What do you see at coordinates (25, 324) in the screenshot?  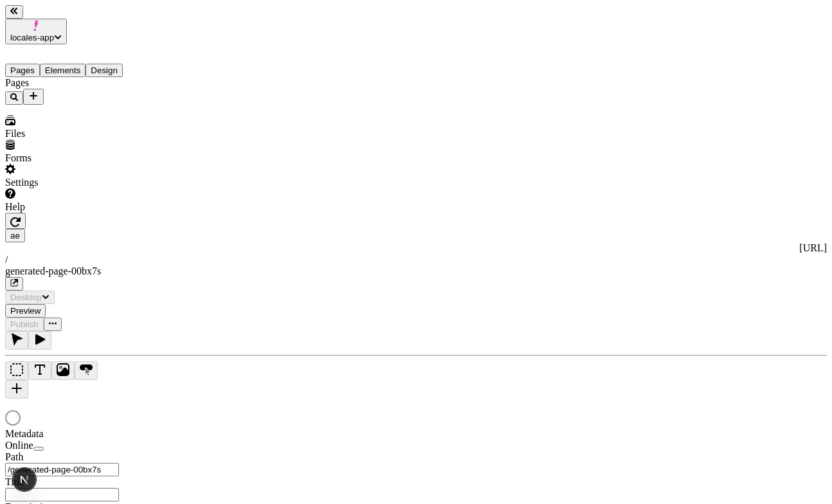 I see `button: Publish` at bounding box center [25, 324].